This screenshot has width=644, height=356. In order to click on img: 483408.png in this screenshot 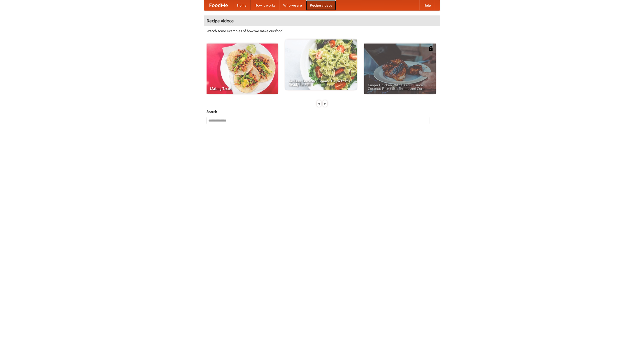, I will do `click(431, 48)`.